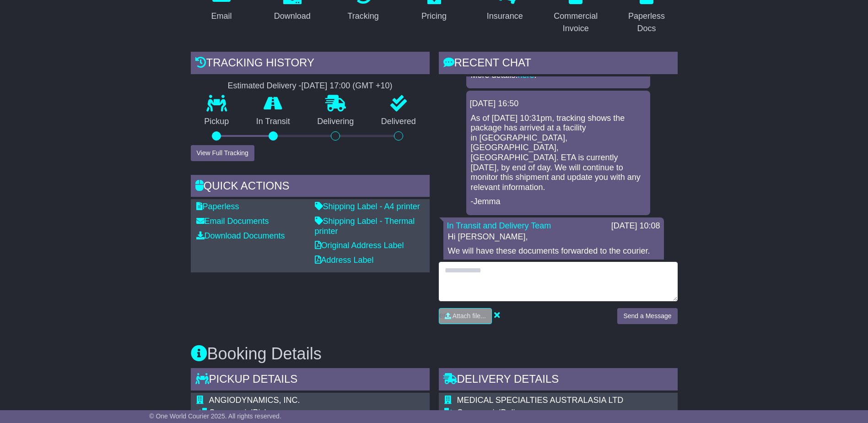 The width and height of the screenshot is (868, 423). Describe the element at coordinates (561, 412) in the screenshot. I see `div: Delivery` at that location.